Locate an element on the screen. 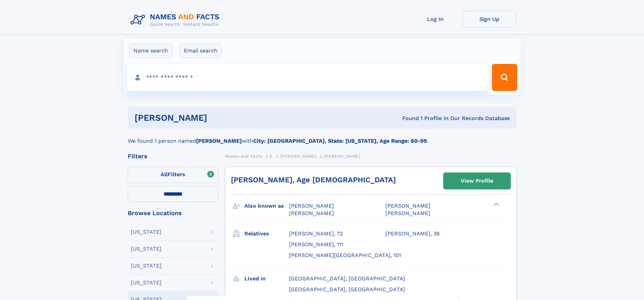 The width and height of the screenshot is (644, 300). label: Email search is located at coordinates (201, 51).